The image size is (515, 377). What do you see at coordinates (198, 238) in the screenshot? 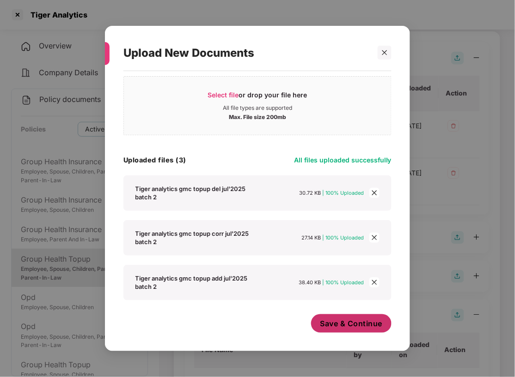
I see `div: Tiger analytics gmc topup corr jul'2025 batch 2` at bounding box center [198, 238].